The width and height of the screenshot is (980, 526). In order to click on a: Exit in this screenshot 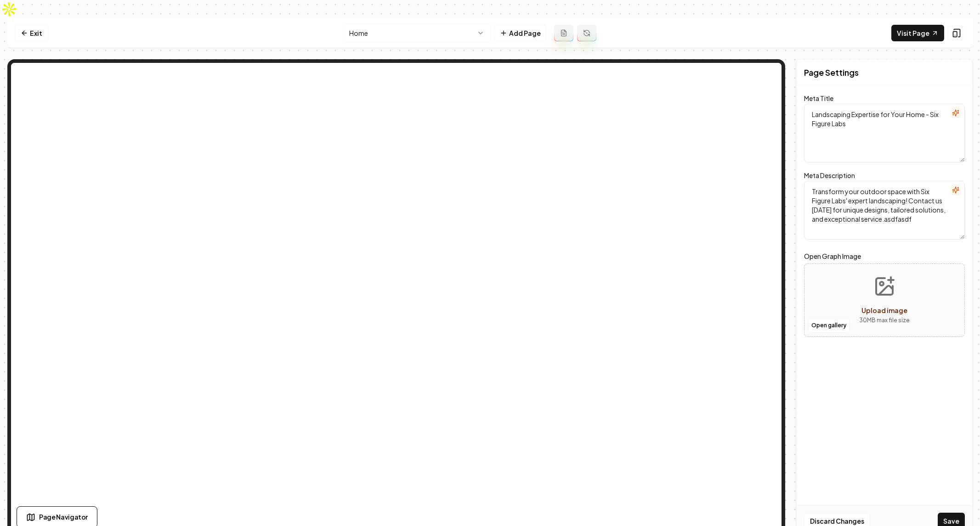, I will do `click(32, 33)`.